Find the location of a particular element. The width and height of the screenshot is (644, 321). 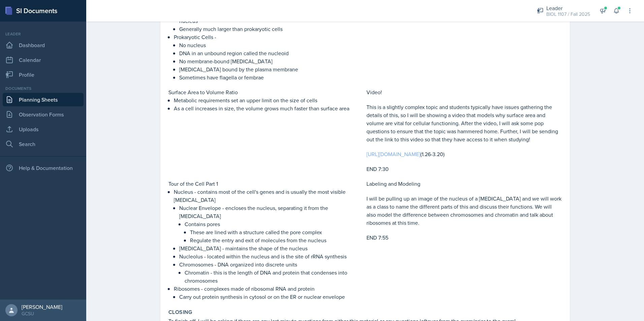

p: Metabolic requirements set an upper limit on the size of cells is located at coordinates (269, 100).